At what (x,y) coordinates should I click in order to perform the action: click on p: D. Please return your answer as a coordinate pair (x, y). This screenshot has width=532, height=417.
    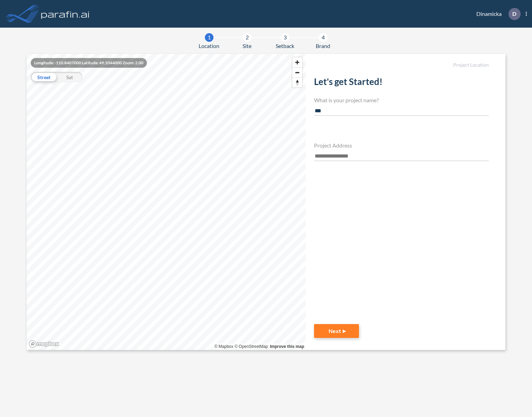
    Looking at the image, I should click on (515, 14).